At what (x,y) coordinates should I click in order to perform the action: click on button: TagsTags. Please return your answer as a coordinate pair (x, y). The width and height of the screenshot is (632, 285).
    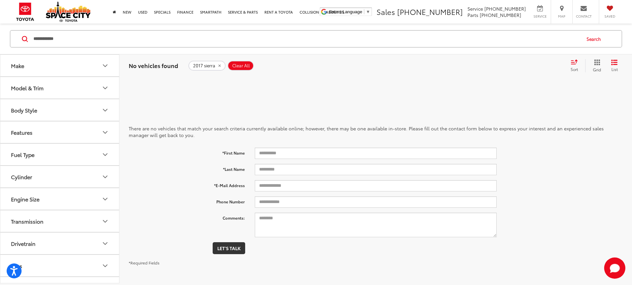
    Looking at the image, I should click on (60, 265).